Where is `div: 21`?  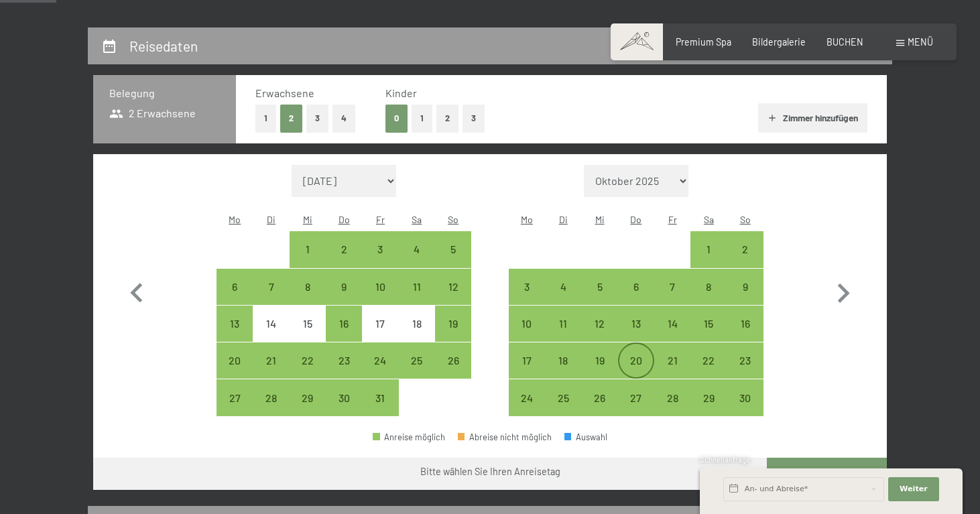
div: 21 is located at coordinates (271, 372).